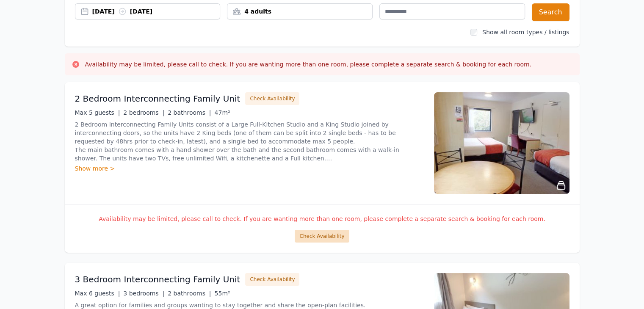 The height and width of the screenshot is (309, 644). Describe the element at coordinates (144, 293) in the screenshot. I see `span: 3 bedrooms |` at that location.